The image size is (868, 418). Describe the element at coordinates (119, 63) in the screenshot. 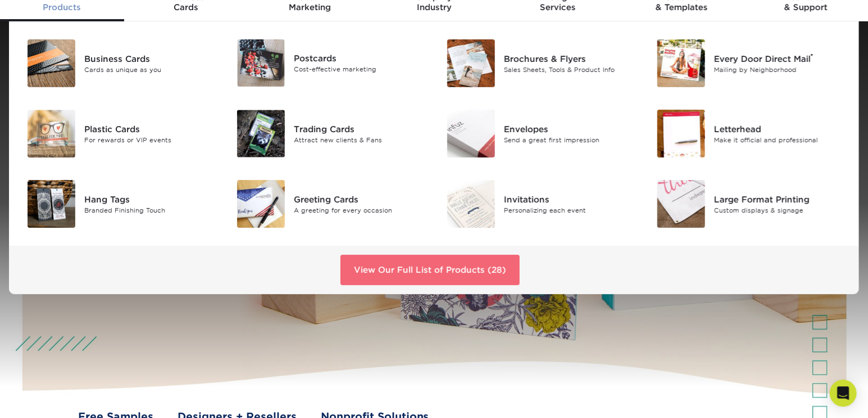

I see `a: Business Cards Business Cards Cards as unique as you` at that location.